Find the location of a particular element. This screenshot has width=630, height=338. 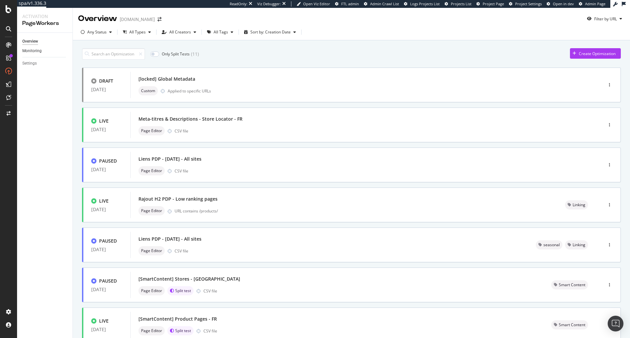

div: ReadOnly: is located at coordinates (238, 4).